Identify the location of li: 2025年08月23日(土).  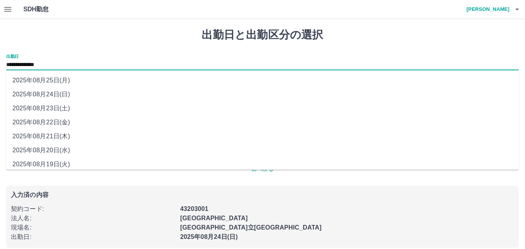
(262, 108).